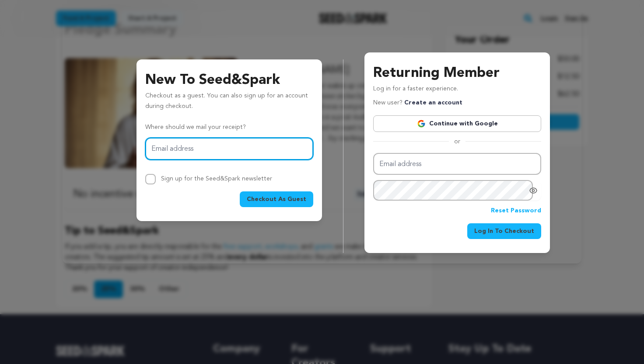 This screenshot has height=364, width=644. I want to click on a: Create an account, so click(433, 103).